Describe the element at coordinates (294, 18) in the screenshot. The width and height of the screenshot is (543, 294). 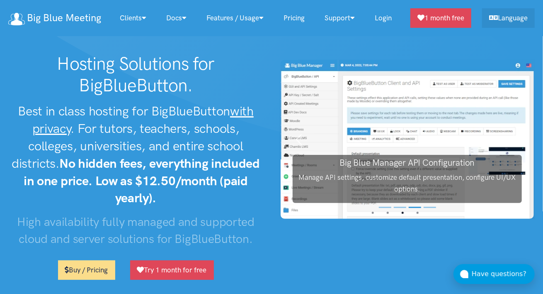
I see `a: Pricing` at that location.